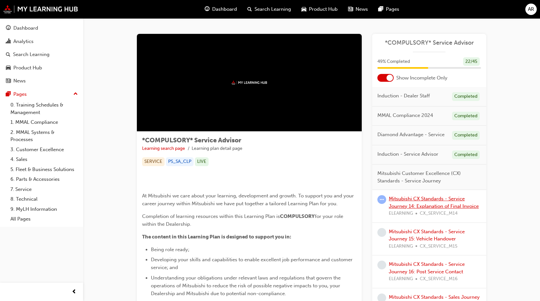 This screenshot has height=301, width=540. What do you see at coordinates (31, 54) in the screenshot?
I see `div: Search Learning` at bounding box center [31, 54].